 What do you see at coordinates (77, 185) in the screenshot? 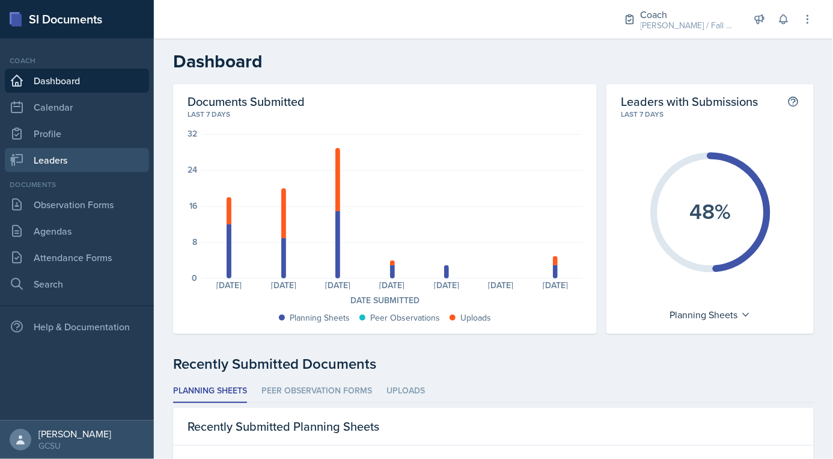
I see `div: Documents` at bounding box center [77, 185].